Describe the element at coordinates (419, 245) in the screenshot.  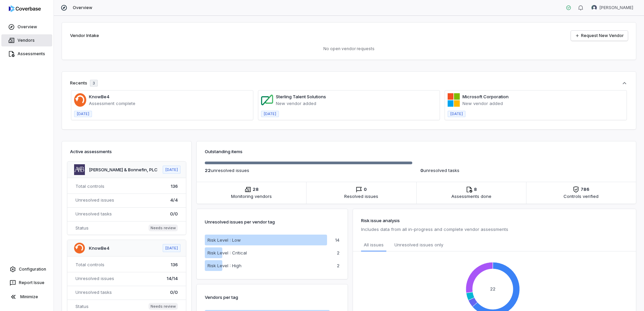
I see `span: Unresolved issues only` at that location.